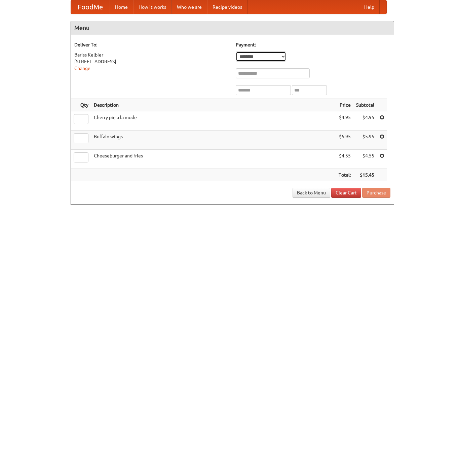 This screenshot has height=476, width=457. I want to click on div: Bariss Kelbier, so click(151, 55).